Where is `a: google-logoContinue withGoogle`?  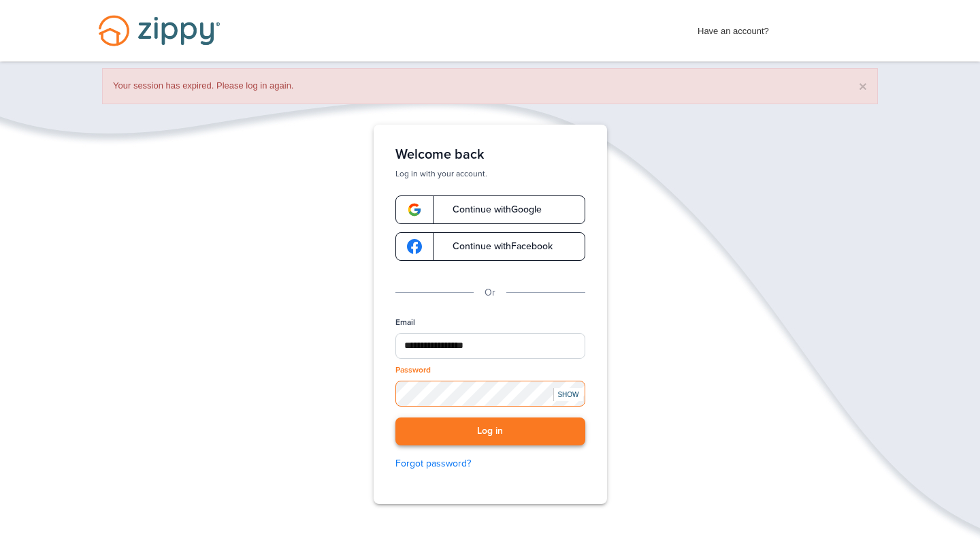
a: google-logoContinue withGoogle is located at coordinates (490, 209).